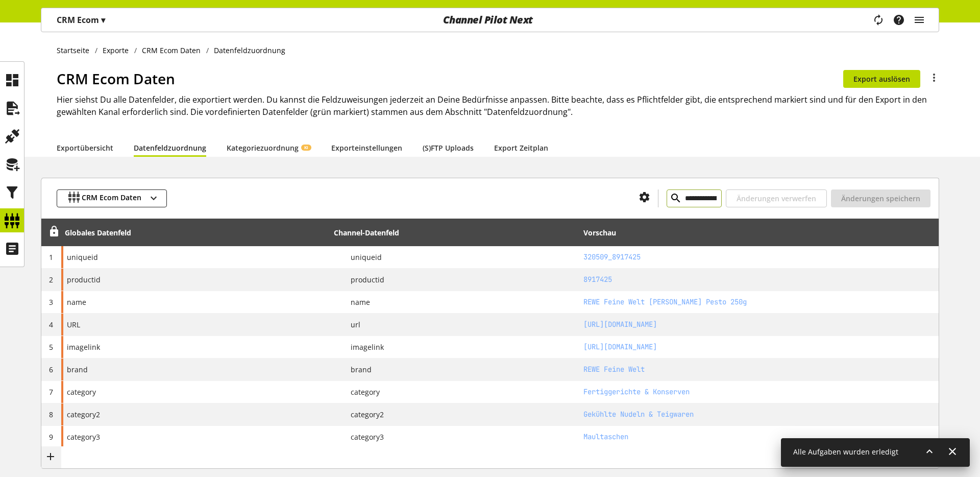 The image size is (980, 477). What do you see at coordinates (51, 369) in the screenshot?
I see `span: 6` at bounding box center [51, 369].